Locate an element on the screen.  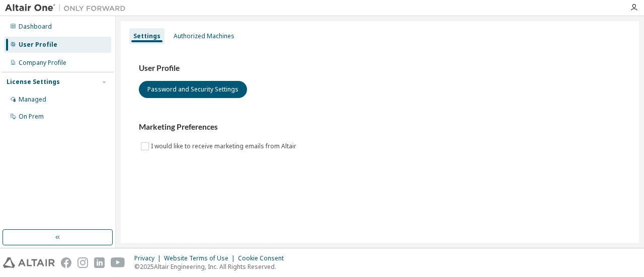
div: Website Terms of Use is located at coordinates (201, 259).